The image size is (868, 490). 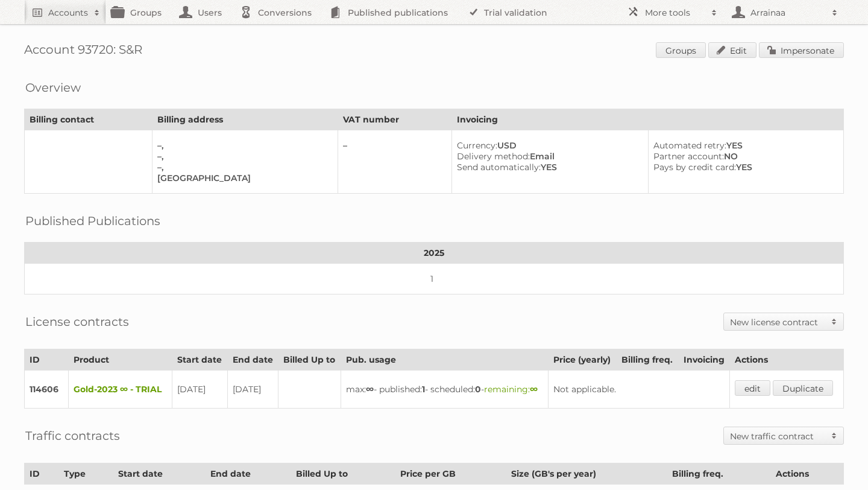 What do you see at coordinates (510, 389) in the screenshot?
I see `span: remaining:` at bounding box center [510, 389].